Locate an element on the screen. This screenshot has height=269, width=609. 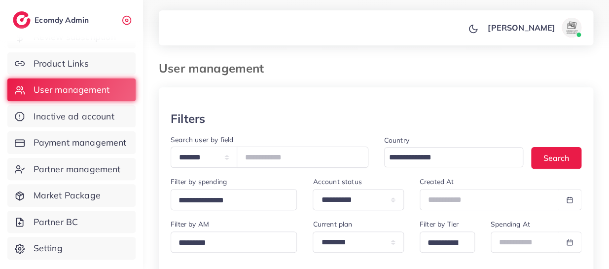
h2: Ecomdy Admin is located at coordinates (63, 20).